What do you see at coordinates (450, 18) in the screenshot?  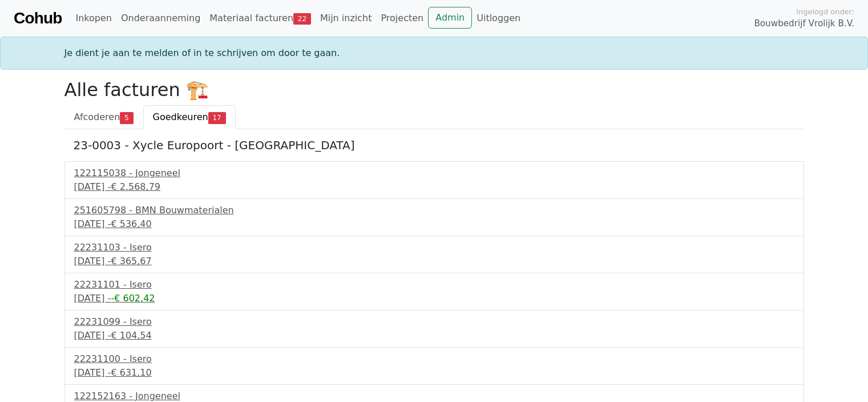 I see `a: Admin` at bounding box center [450, 18].